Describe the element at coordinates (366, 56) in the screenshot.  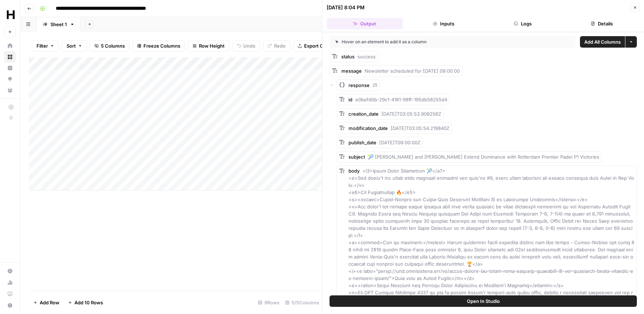
I see `span: success` at that location.